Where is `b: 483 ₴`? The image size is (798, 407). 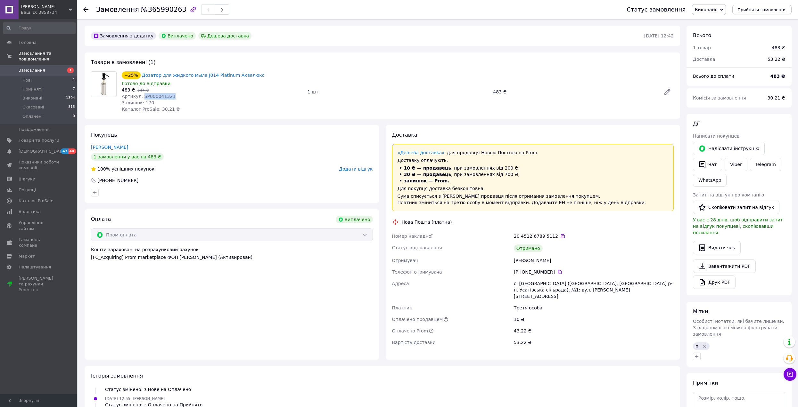 b: 483 ₴ is located at coordinates (778, 76).